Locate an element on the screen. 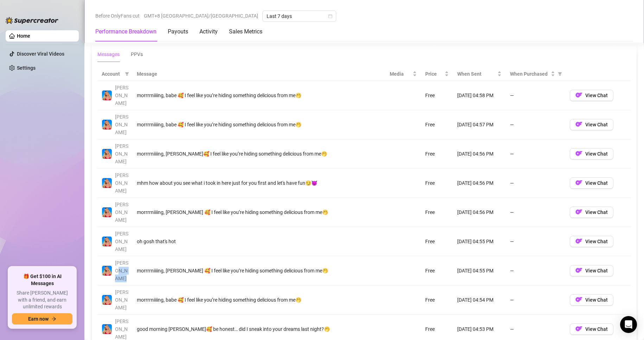  th: When Sent is located at coordinates (480, 74).